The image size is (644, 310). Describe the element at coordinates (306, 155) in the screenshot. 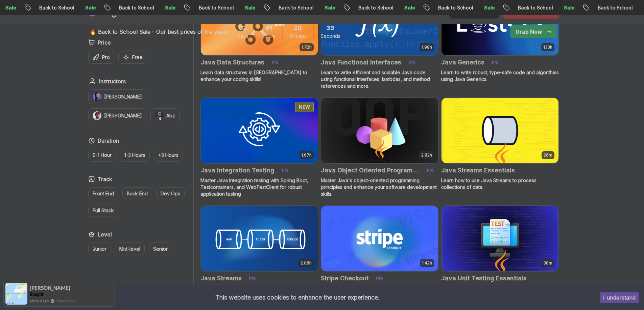

I see `p: 1.67h` at that location.